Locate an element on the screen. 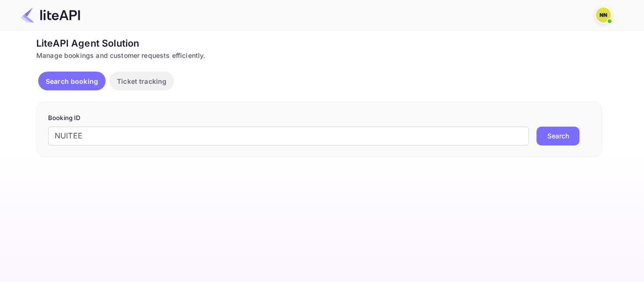 Image resolution: width=644 pixels, height=282 pixels. p: Ticket tracking is located at coordinates (142, 81).